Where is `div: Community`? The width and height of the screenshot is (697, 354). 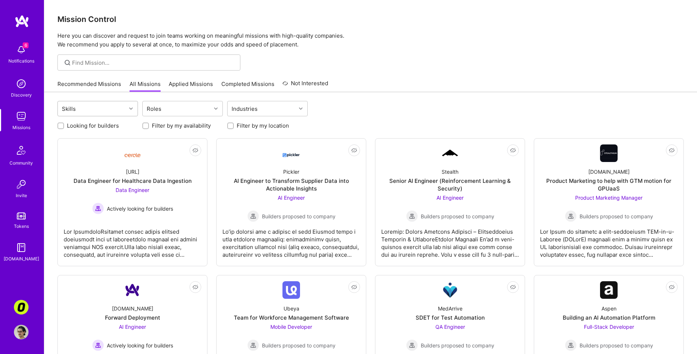
div: Community is located at coordinates (21, 163).